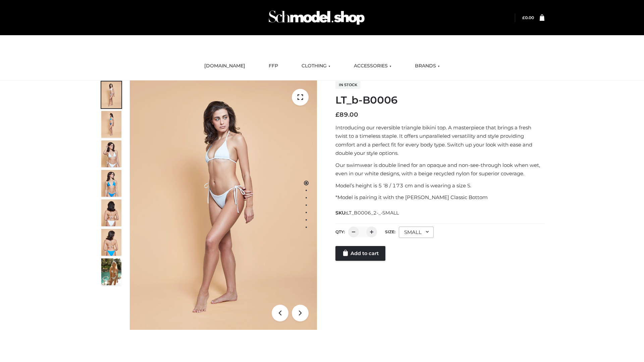 The width and height of the screenshot is (644, 362). What do you see at coordinates (111, 95) in the screenshot?
I see `img: ArielClassicBikiniTop_CloudNine_AzureSky_OW114ECO_1-scaled.jpg` at bounding box center [111, 95].